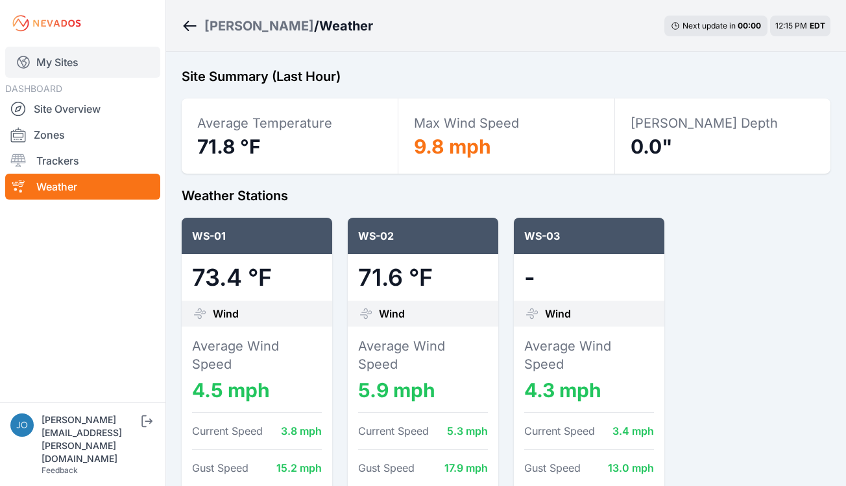  What do you see at coordinates (82, 109) in the screenshot?
I see `a: Site Overview` at bounding box center [82, 109].